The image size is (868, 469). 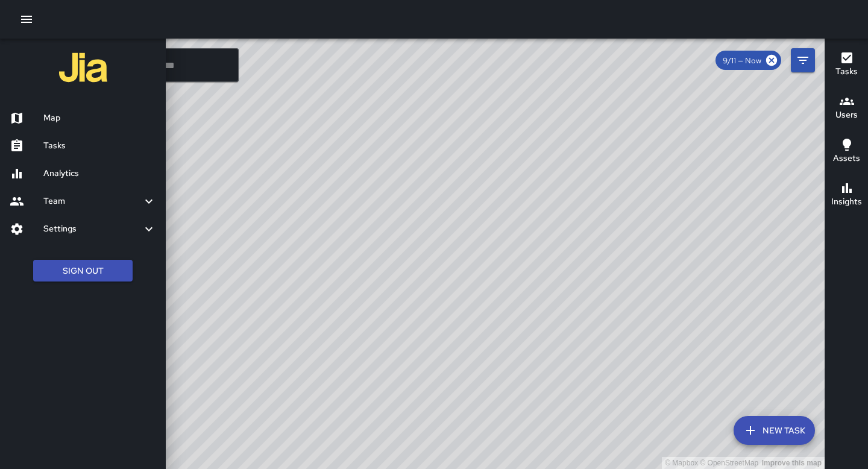 What do you see at coordinates (92, 229) in the screenshot?
I see `h6: Settings` at bounding box center [92, 229].